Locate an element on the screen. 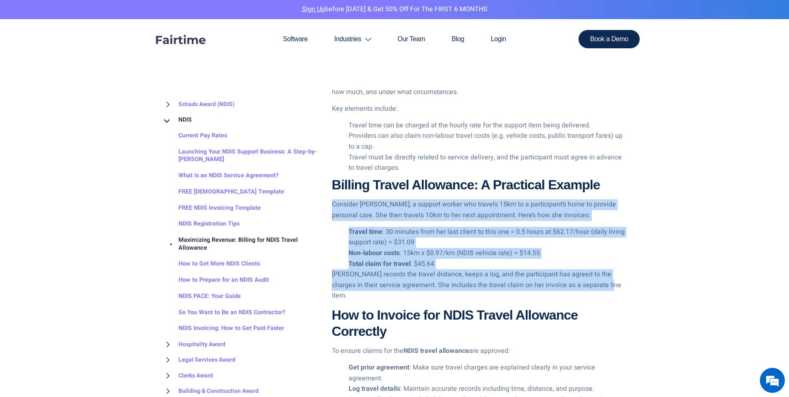 The width and height of the screenshot is (789, 397). a: Sign Up is located at coordinates (313, 9).